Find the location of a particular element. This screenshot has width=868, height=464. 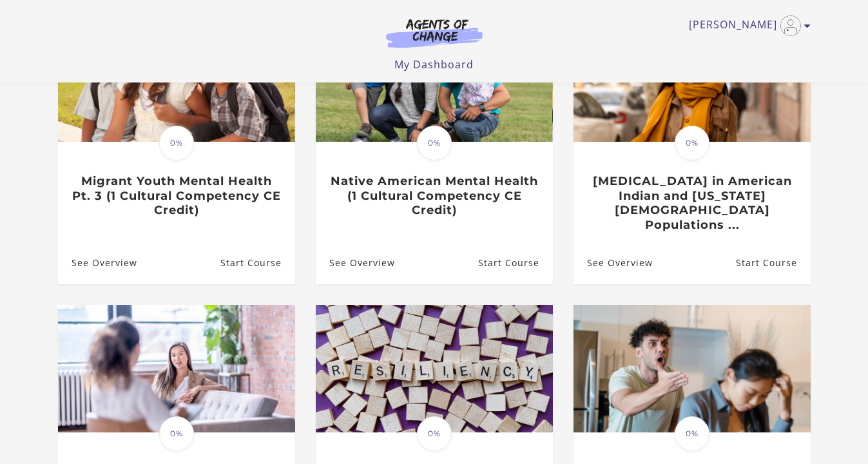

h3: Migrant Youth Mental Health Pt. 3 (1 Cultural Competency CE Credit) is located at coordinates (176, 195).